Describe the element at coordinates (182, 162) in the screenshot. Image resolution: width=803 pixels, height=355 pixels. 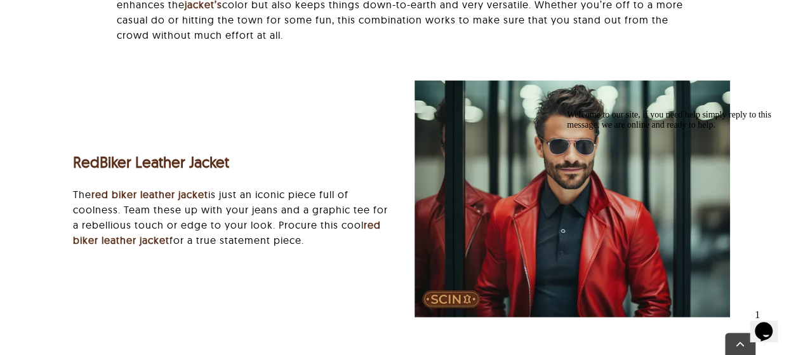
I see `a: Leather Jacket` at that location.